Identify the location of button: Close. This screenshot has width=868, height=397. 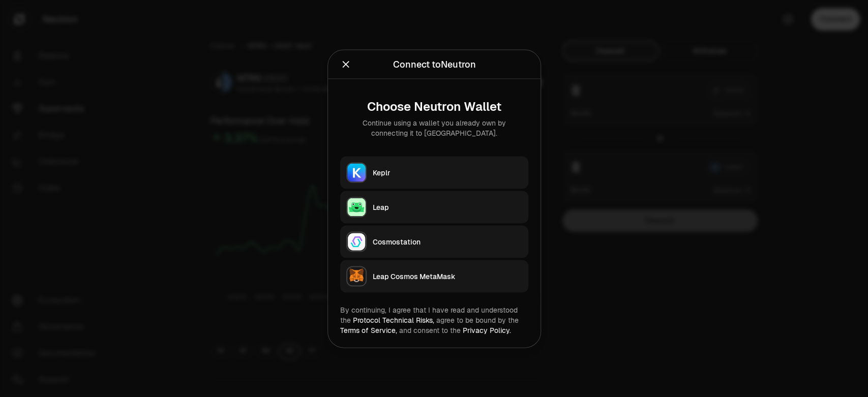
(346, 64).